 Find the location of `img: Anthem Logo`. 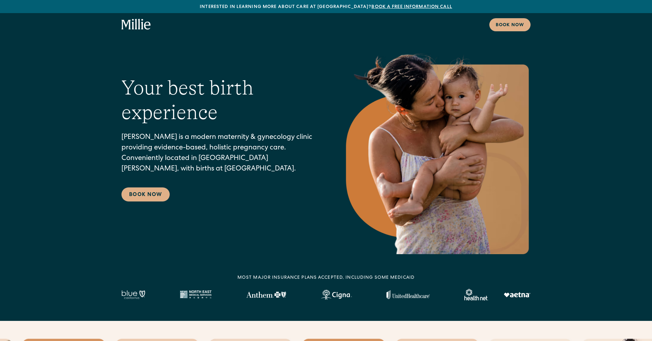

img: Anthem Logo is located at coordinates (266, 295).